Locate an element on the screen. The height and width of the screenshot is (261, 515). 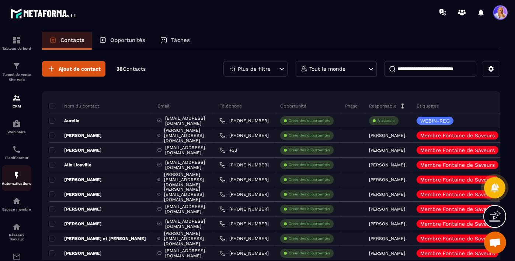
a: Contacts is located at coordinates (67, 41).